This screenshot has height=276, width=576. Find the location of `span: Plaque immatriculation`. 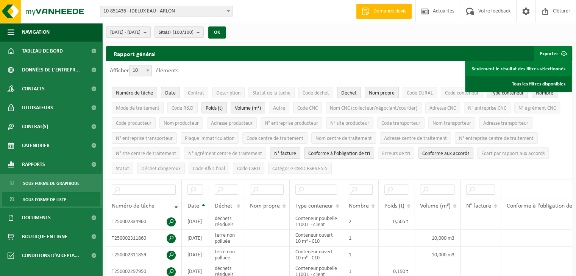

span: Plaque immatriculation is located at coordinates (209, 138).